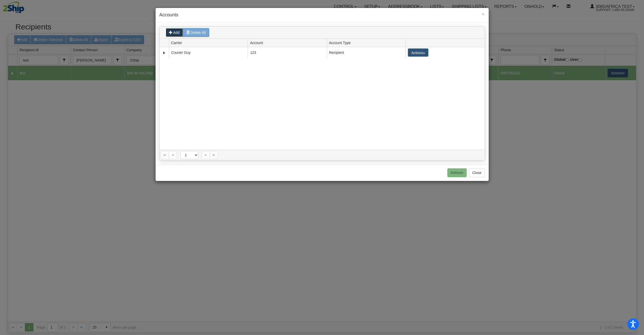 Image resolution: width=644 pixels, height=335 pixels. Describe the element at coordinates (176, 33) in the screenshot. I see `span: Add` at that location.